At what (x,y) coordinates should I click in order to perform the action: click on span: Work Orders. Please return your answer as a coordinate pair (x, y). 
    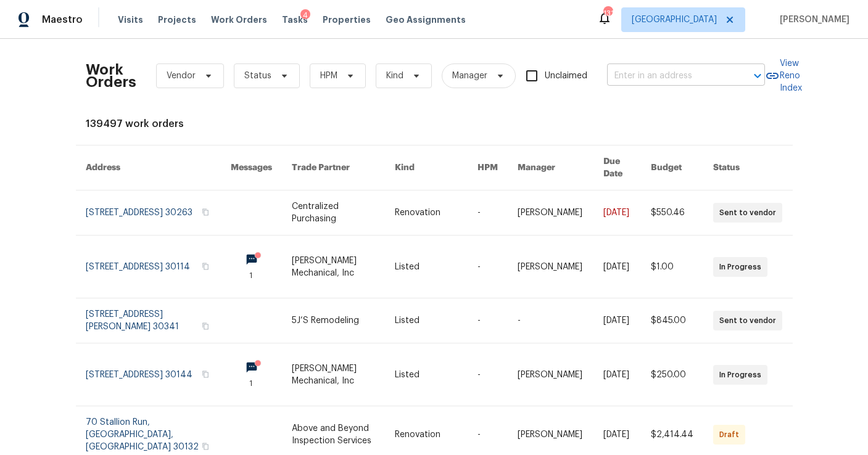
    Looking at the image, I should click on (239, 20).